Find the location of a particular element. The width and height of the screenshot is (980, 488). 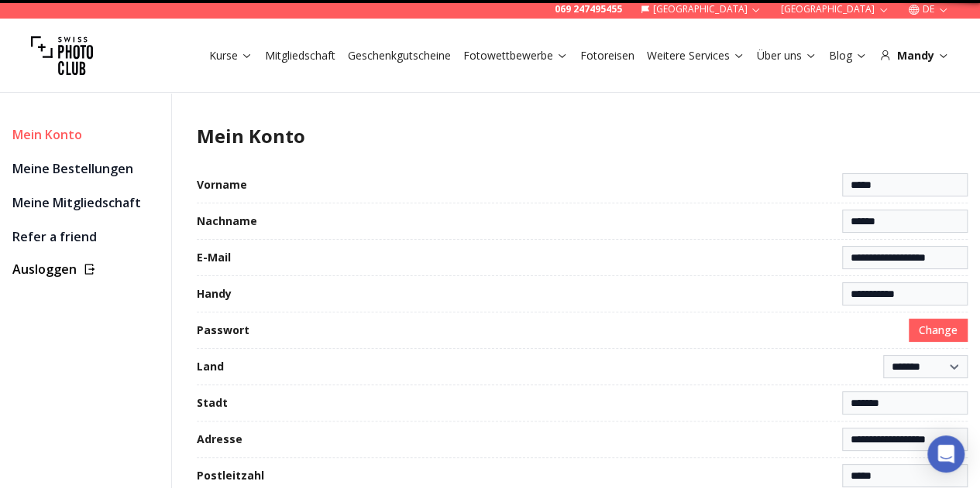

a: Kurse is located at coordinates (231, 56).